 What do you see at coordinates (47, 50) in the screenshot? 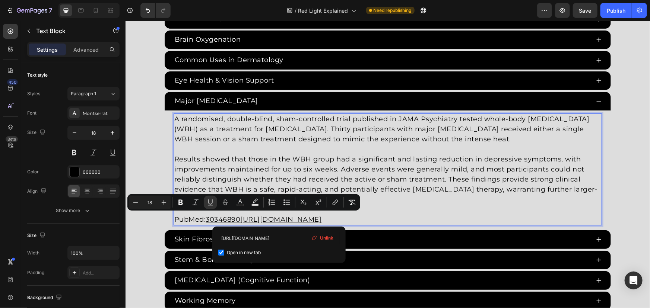
I see `p: Settings` at bounding box center [47, 50].